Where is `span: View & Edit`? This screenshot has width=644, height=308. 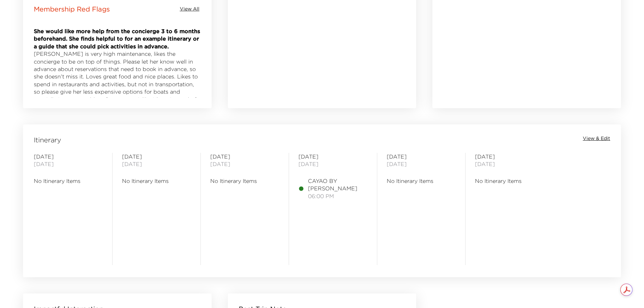 span: View & Edit is located at coordinates (597, 139).